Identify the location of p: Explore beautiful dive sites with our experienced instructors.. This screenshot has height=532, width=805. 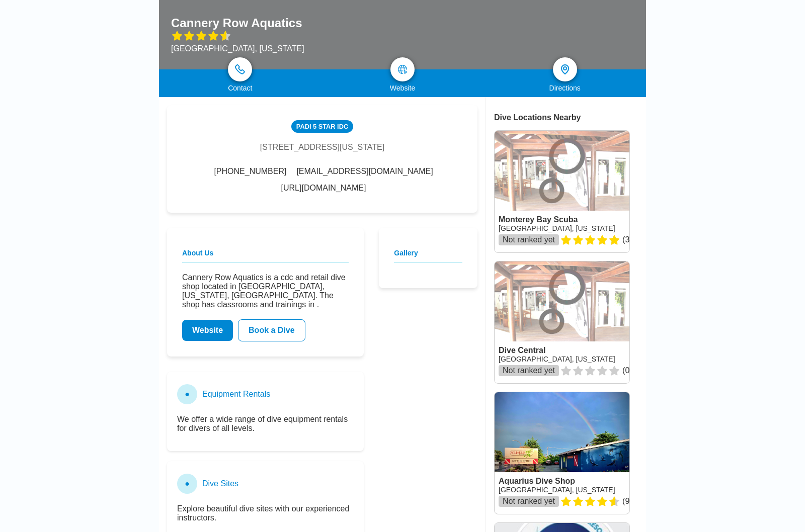
(265, 513).